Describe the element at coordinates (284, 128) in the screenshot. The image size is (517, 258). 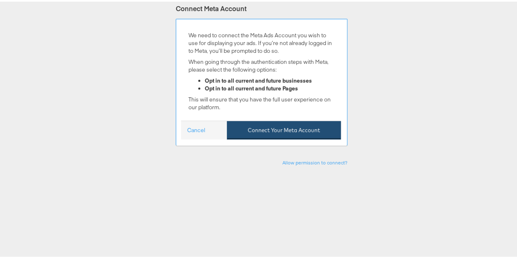
I see `button: Connect Your Meta Account` at that location.